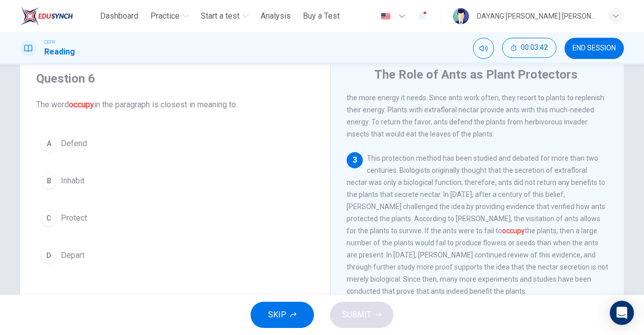 The width and height of the screenshot is (644, 335). Describe the element at coordinates (175, 181) in the screenshot. I see `button: BInhabit` at that location.